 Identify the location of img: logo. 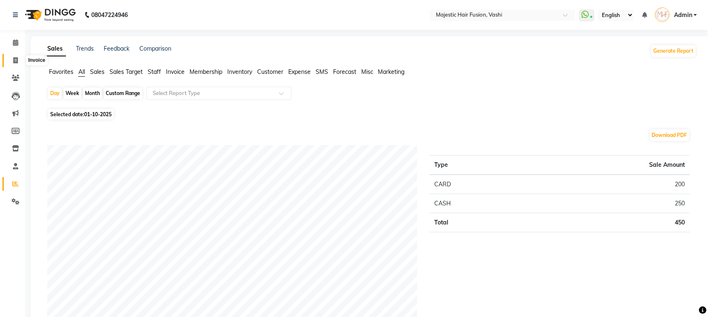
(49, 15).